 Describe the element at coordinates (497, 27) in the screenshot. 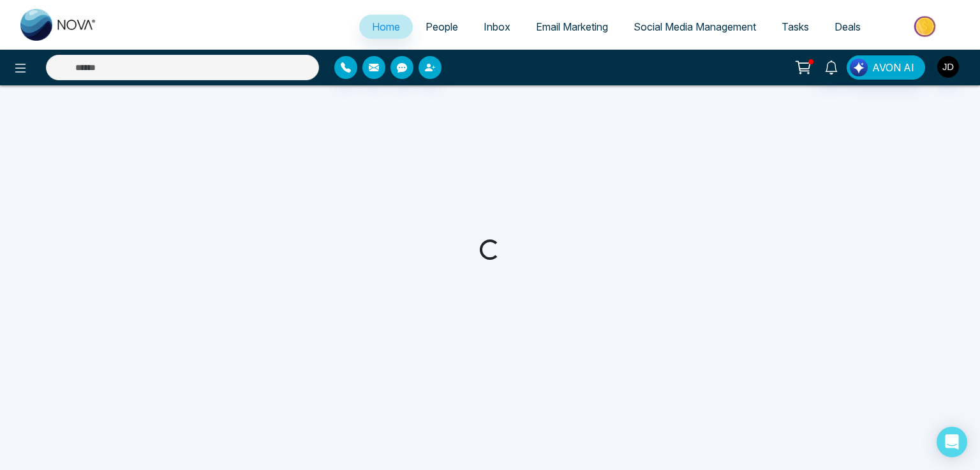

I see `span: Inbox` at that location.